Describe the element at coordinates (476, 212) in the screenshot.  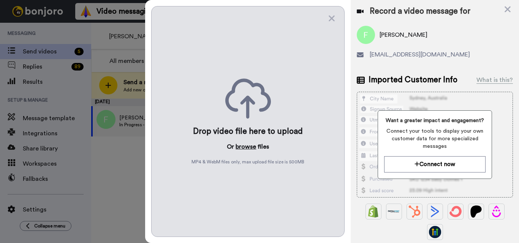
I see `img: Patreon` at that location.